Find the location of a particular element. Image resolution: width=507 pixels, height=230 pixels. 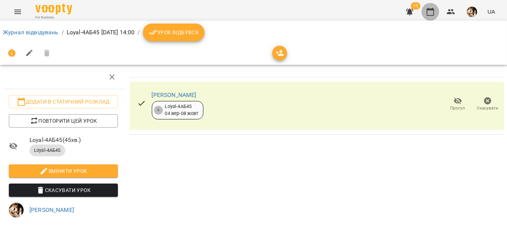

span: Прогул is located at coordinates (458, 108).